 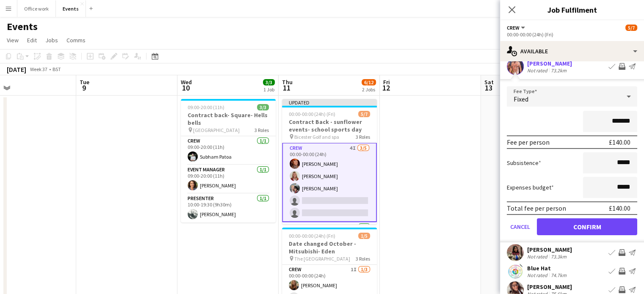 What do you see at coordinates (269, 89) in the screenshot?
I see `div: 1 Job` at bounding box center [269, 89].